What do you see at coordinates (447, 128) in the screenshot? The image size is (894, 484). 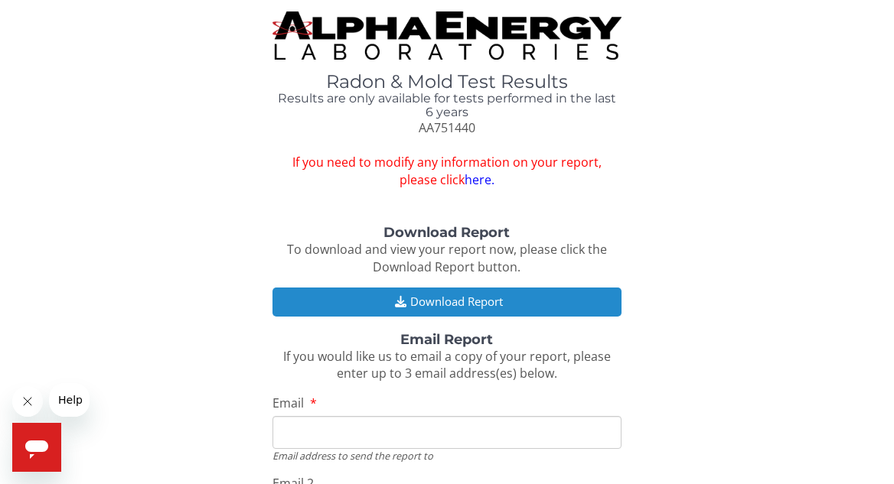 I see `span: AA751440` at bounding box center [447, 128].